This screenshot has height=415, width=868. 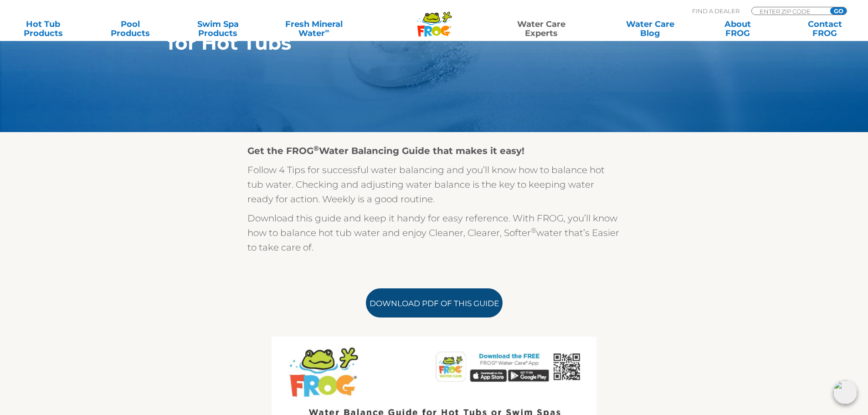 I want to click on input: Zip Code Form, so click(x=789, y=11).